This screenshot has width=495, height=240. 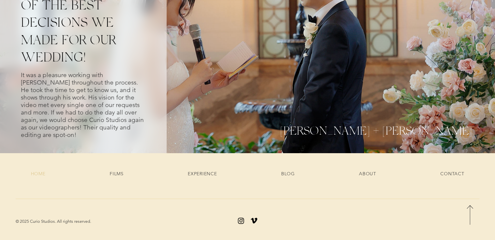 I want to click on span: CONTACT, so click(x=452, y=174).